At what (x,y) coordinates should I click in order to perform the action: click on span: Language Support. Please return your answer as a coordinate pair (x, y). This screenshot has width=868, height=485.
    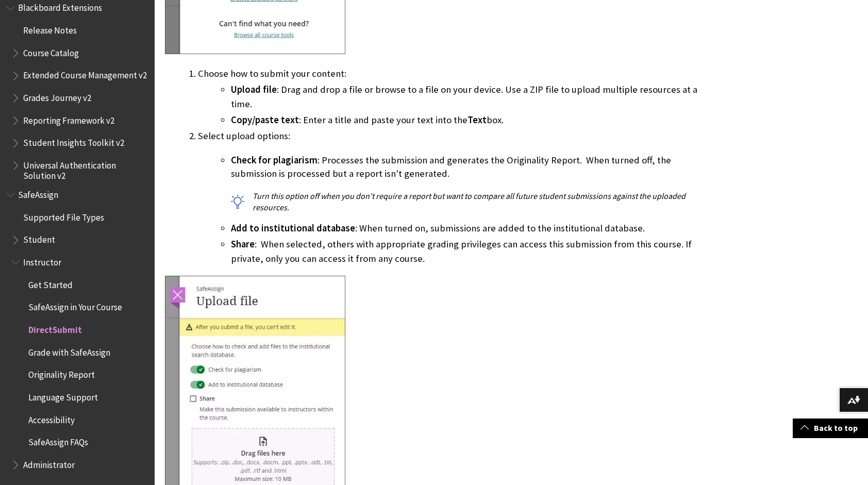
    Looking at the image, I should click on (63, 396).